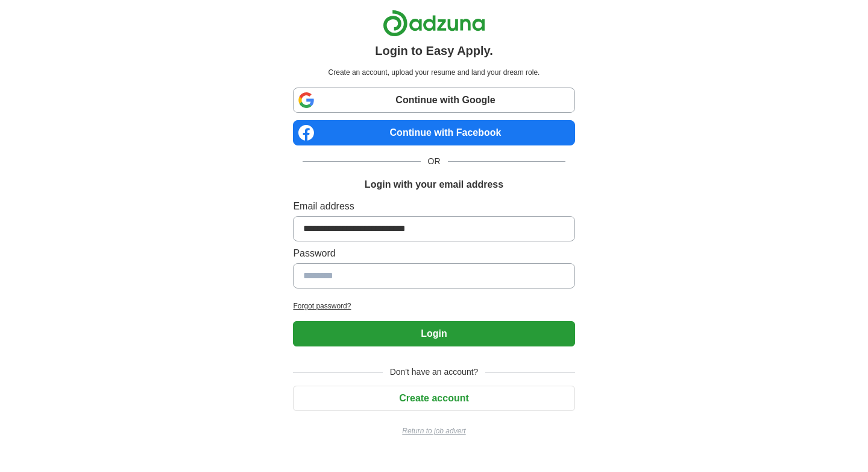  Describe the element at coordinates (434, 161) in the screenshot. I see `span: OR` at that location.